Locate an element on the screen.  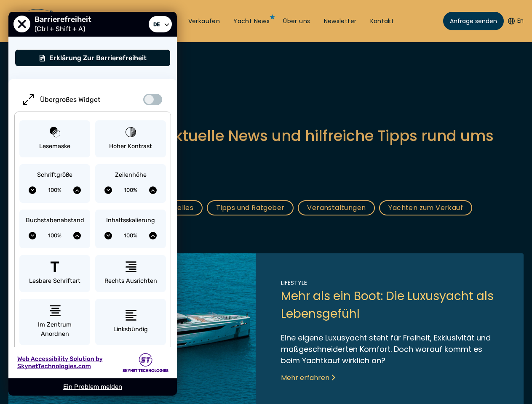
a: Tipps und Ratgeber is located at coordinates (250, 208).